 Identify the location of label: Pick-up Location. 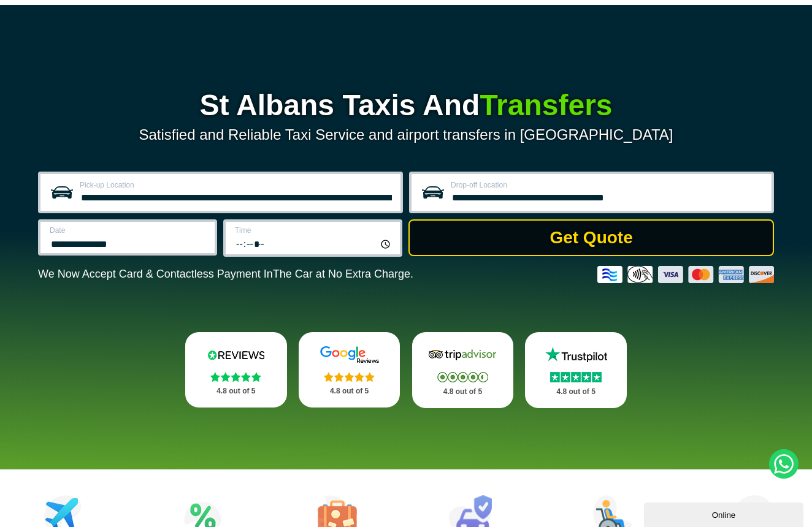
(236, 185).